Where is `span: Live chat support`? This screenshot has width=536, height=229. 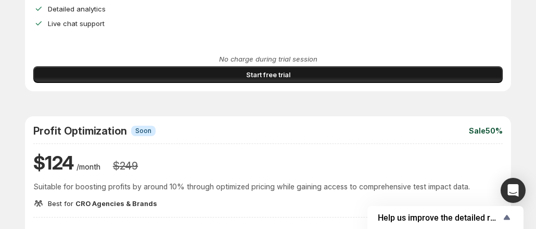
span: Live chat support is located at coordinates (76, 23).